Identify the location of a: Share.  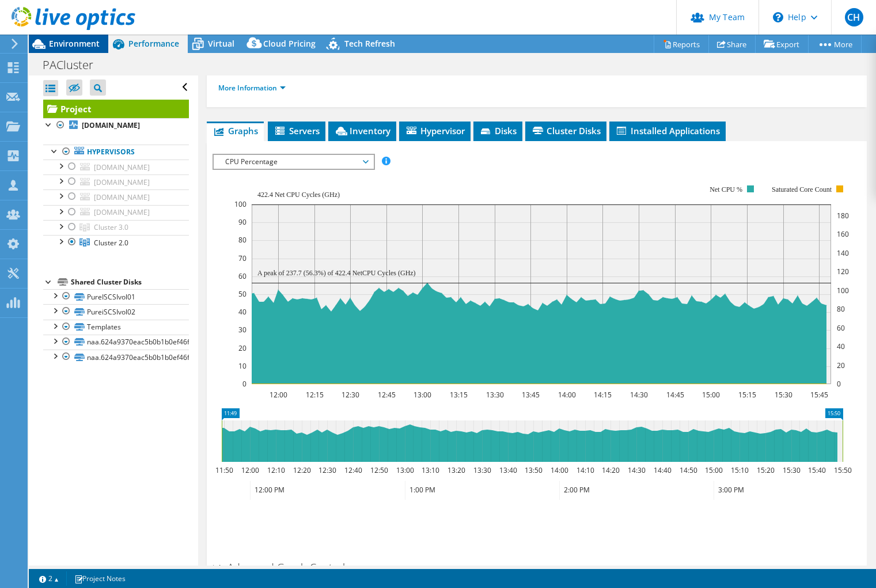
(732, 44).